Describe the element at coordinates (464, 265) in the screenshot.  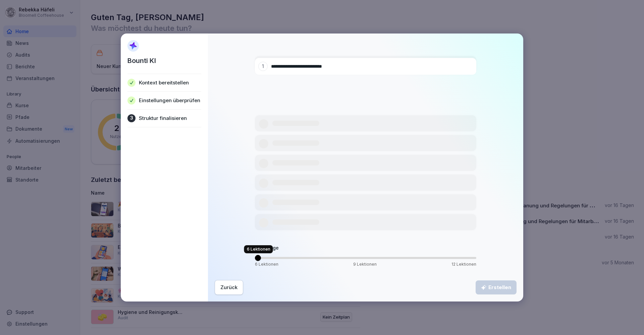
I see `p: 12 Lektionen` at that location.